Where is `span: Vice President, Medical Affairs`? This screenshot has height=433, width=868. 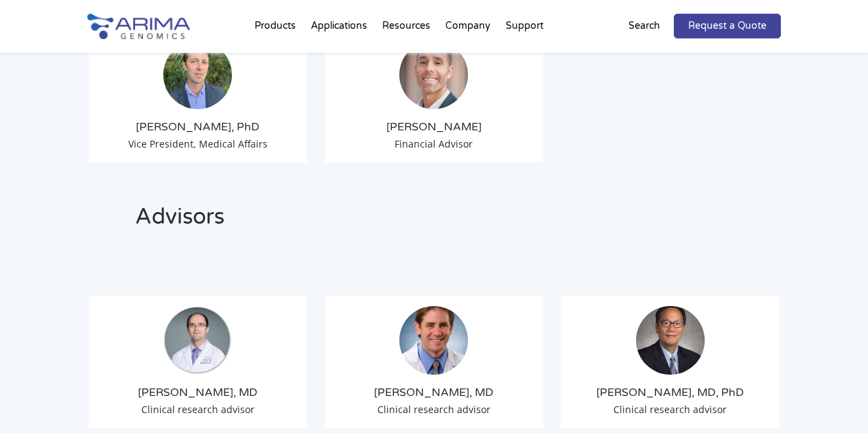 span: Vice President, Medical Affairs is located at coordinates (197, 144).